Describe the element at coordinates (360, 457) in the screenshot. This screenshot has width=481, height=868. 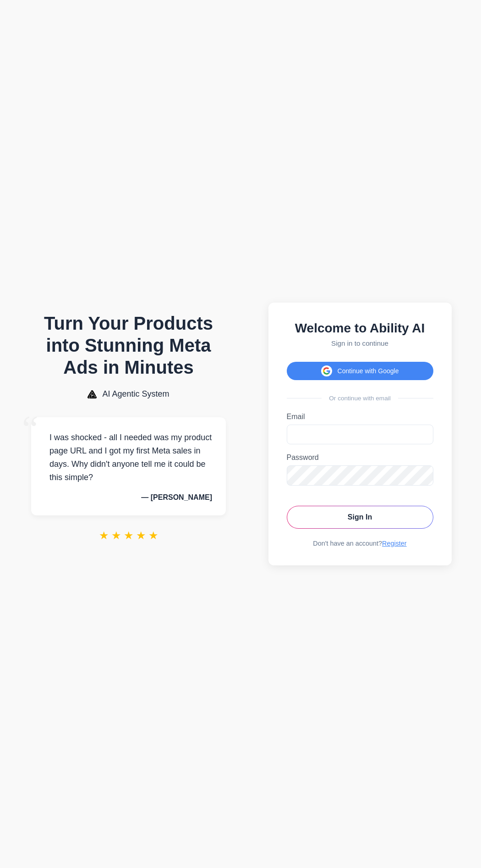
I see `label: Password` at that location.